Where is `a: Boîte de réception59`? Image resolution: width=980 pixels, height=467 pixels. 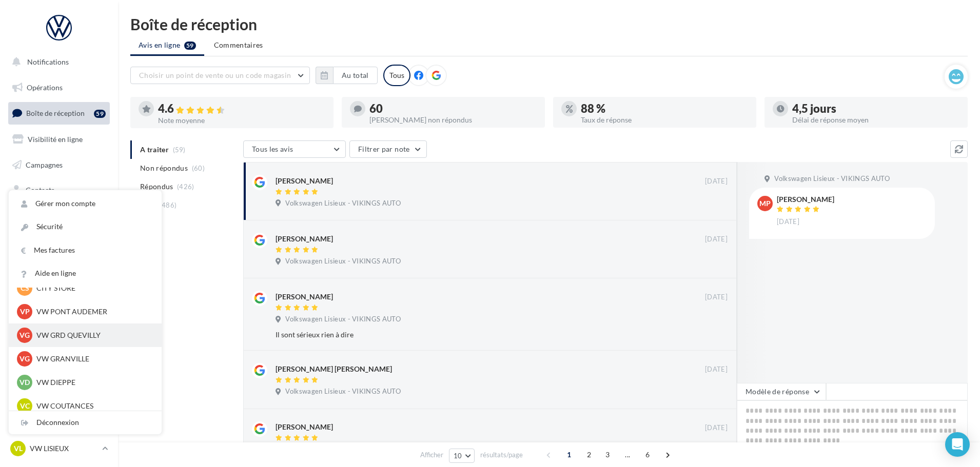
a: Boîte de réception59 is located at coordinates (59, 113).